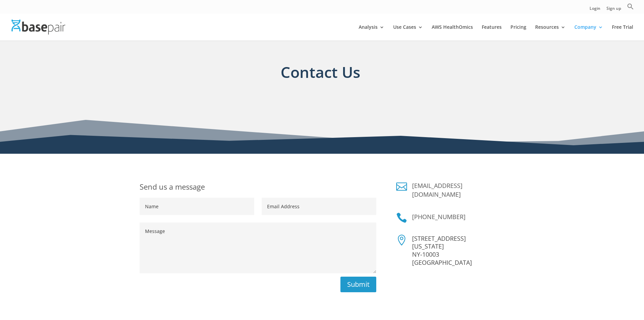  I want to click on h1: Contact Us, so click(321, 77).